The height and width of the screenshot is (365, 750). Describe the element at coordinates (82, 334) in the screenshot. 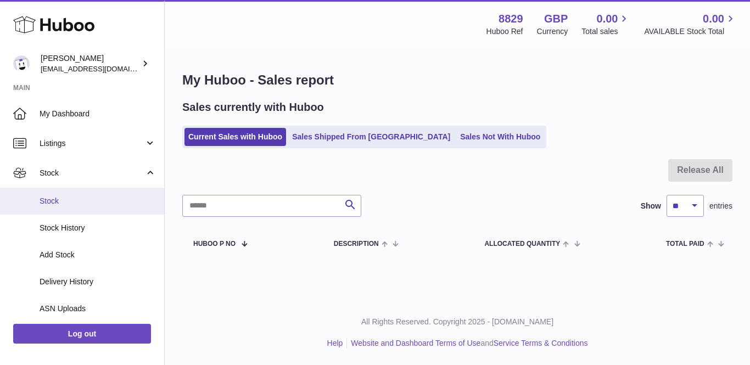

I see `a: Log out` at that location.